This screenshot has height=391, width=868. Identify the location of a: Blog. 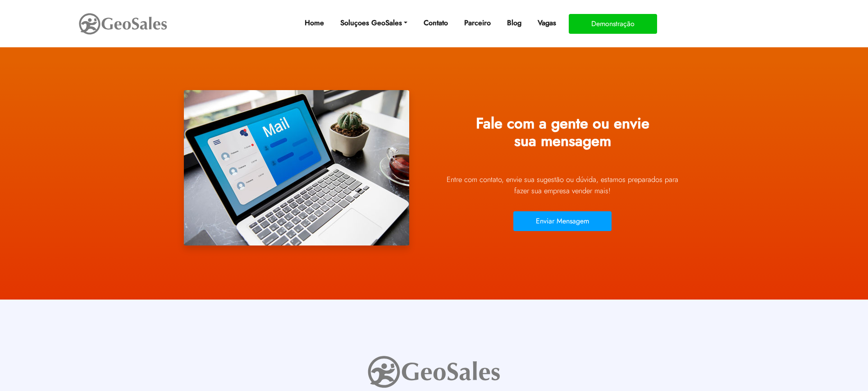
(515, 23).